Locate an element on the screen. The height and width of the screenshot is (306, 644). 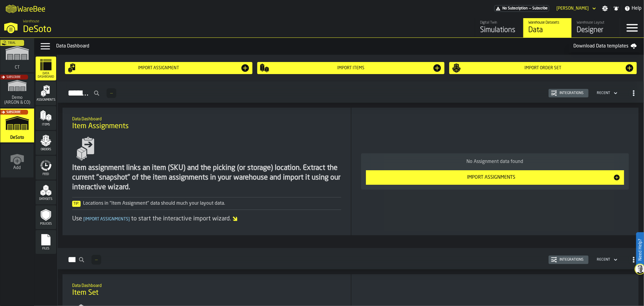
li: menu Orders is located at coordinates (46, 143).